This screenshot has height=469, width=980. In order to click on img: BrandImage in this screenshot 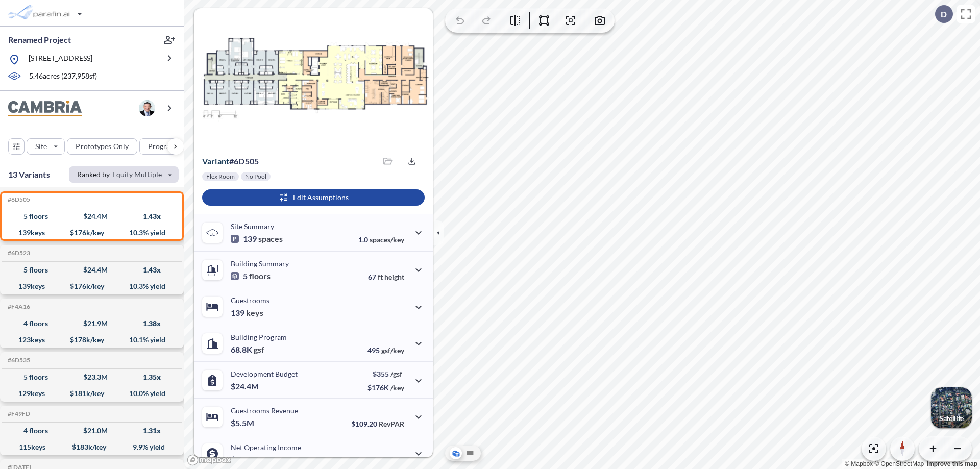, I will do `click(45, 108)`.